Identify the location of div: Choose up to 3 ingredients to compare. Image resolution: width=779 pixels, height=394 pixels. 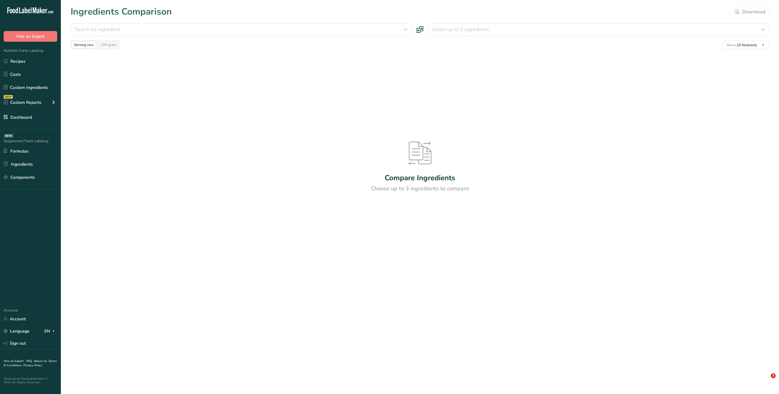
(420, 188).